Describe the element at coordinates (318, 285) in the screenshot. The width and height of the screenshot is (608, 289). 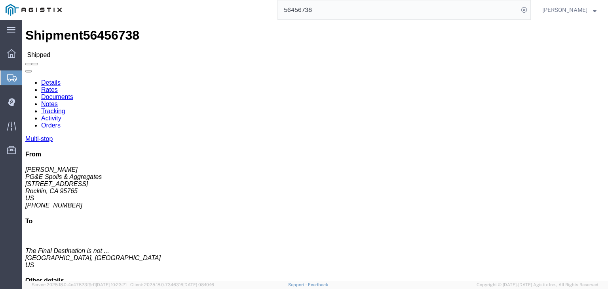
I see `a: Feedback` at that location.